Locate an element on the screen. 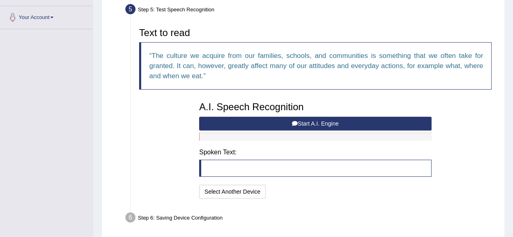 The width and height of the screenshot is (513, 237). h3: A.I. Speech Recognition is located at coordinates (315, 107).